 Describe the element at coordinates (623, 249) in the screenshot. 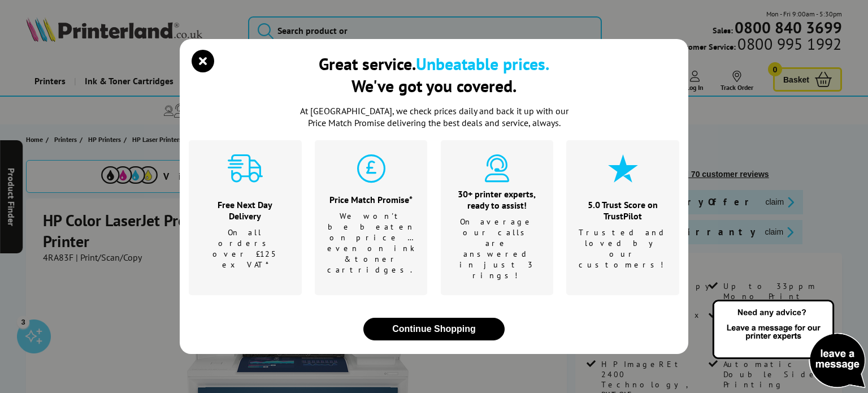

I see `p: Trusted and loved by our customers!` at that location.